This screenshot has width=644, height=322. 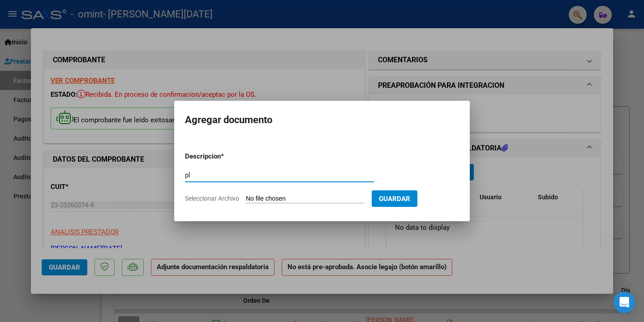 What do you see at coordinates (624, 302) in the screenshot?
I see `div: Open Intercom Messenger` at bounding box center [624, 302].